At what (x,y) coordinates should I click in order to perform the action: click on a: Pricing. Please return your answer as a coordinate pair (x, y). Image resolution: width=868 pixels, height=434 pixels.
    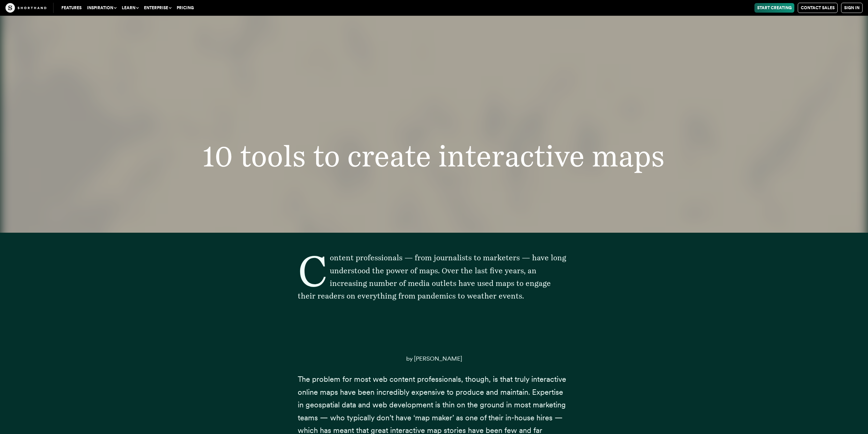
    Looking at the image, I should click on (185, 8).